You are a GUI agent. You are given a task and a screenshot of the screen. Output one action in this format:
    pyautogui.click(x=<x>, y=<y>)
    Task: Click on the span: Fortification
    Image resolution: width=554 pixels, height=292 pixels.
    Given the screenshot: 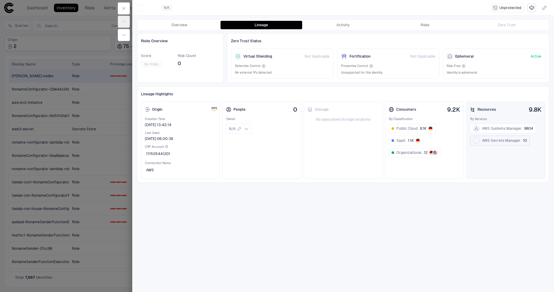 What is the action you would take?
    pyautogui.click(x=360, y=56)
    